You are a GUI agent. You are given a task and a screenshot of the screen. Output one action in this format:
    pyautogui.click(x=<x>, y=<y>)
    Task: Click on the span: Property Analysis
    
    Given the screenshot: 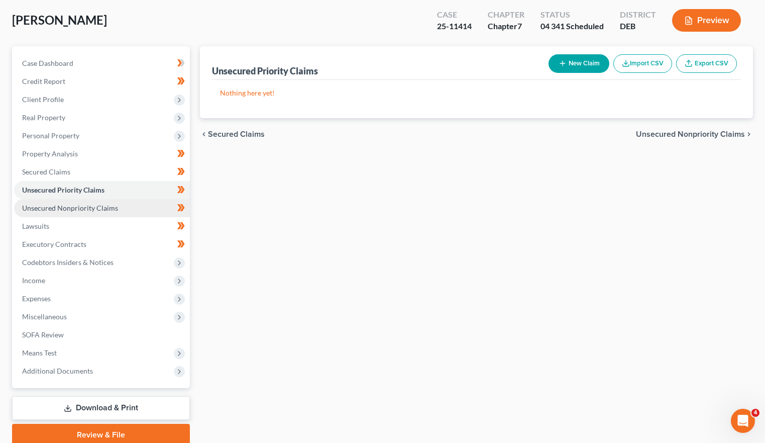 What is the action you would take?
    pyautogui.click(x=50, y=153)
    